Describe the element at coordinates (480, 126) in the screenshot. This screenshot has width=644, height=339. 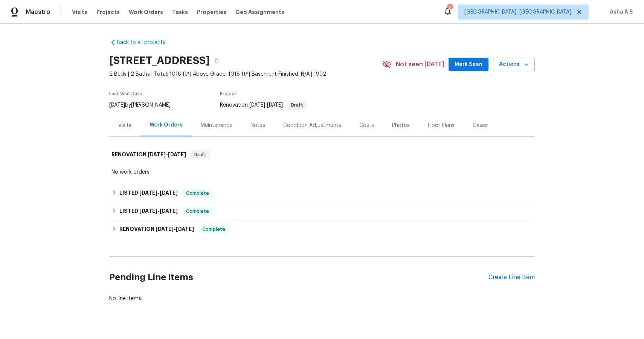
I see `div: Cases` at that location.